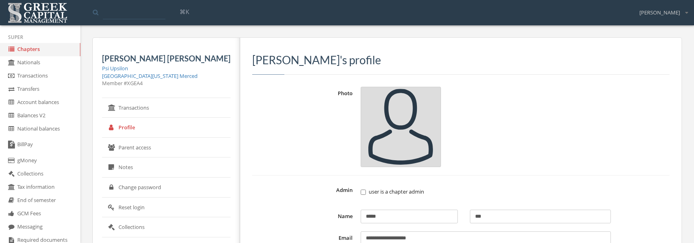 This screenshot has height=243, width=694. Describe the element at coordinates (304, 192) in the screenshot. I see `label: Admin` at that location.